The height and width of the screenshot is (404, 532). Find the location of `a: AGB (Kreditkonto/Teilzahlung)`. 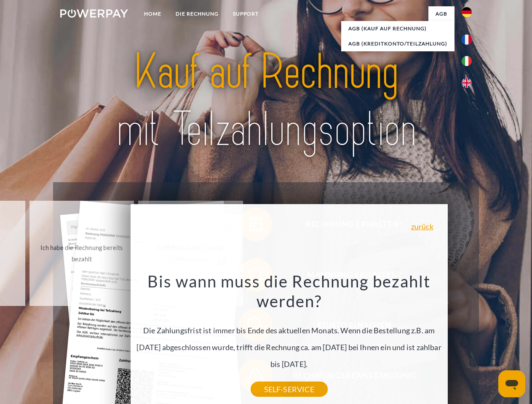

a: AGB (Kreditkonto/Teilzahlung) is located at coordinates (398, 44).